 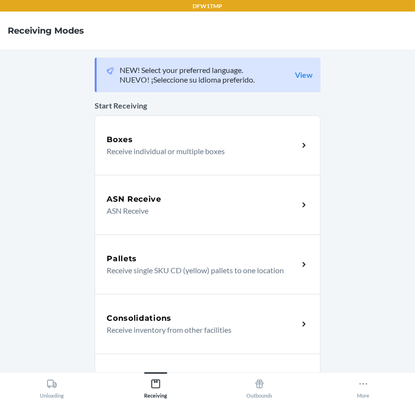 I want to click on p: NUEVO! ¡Seleccione su idioma preferido., so click(x=187, y=80).